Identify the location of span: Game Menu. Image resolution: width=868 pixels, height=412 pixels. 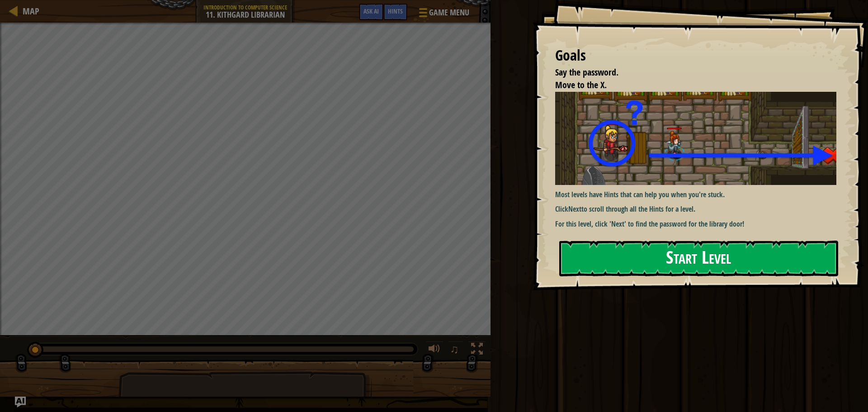
(449, 12).